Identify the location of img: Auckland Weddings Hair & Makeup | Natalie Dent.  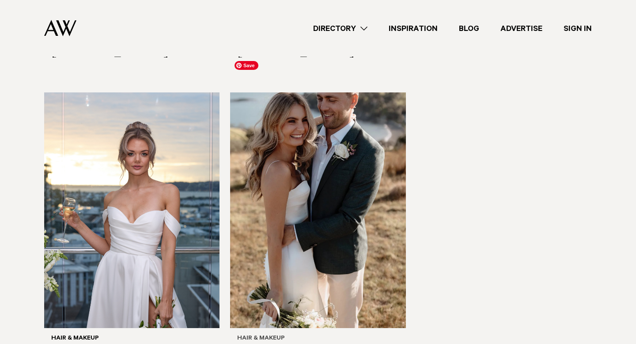
(318, 210).